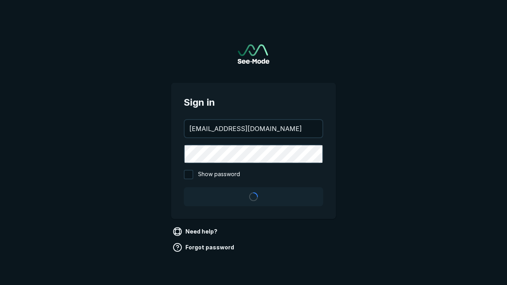  I want to click on img: See-Mode Logo, so click(253, 54).